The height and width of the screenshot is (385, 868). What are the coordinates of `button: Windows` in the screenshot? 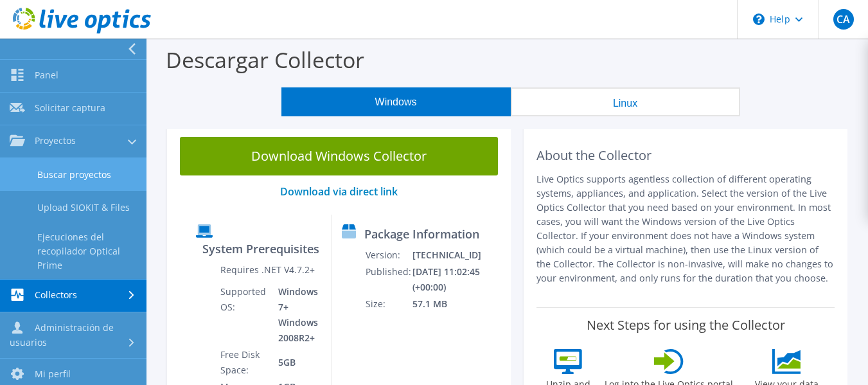 It's located at (396, 101).